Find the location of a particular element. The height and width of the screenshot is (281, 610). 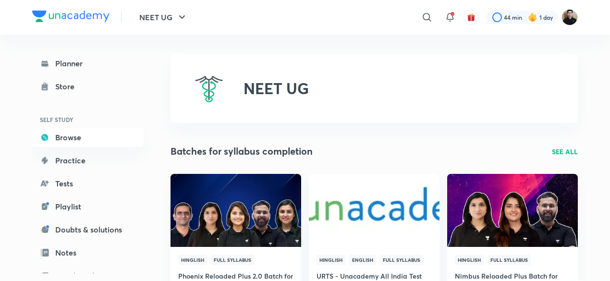

p: SEE ALL is located at coordinates (565, 151).